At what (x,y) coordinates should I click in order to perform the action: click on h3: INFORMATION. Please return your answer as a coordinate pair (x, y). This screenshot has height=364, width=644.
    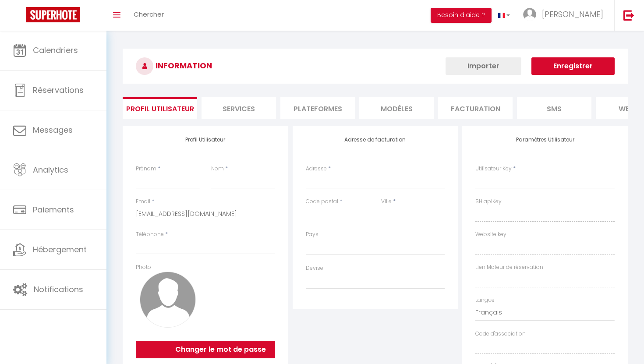
    Looking at the image, I should click on (375, 66).